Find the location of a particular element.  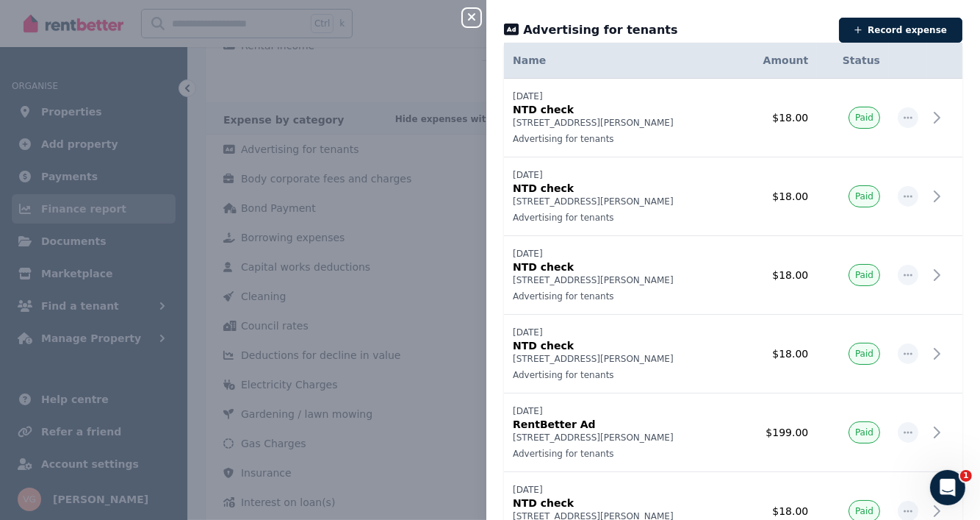

span: Advertising for tenants is located at coordinates (600, 30).